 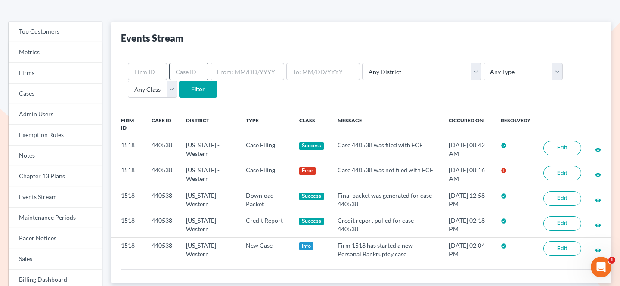 I want to click on td: Case 440538 was not filed with ECF, so click(x=386, y=174).